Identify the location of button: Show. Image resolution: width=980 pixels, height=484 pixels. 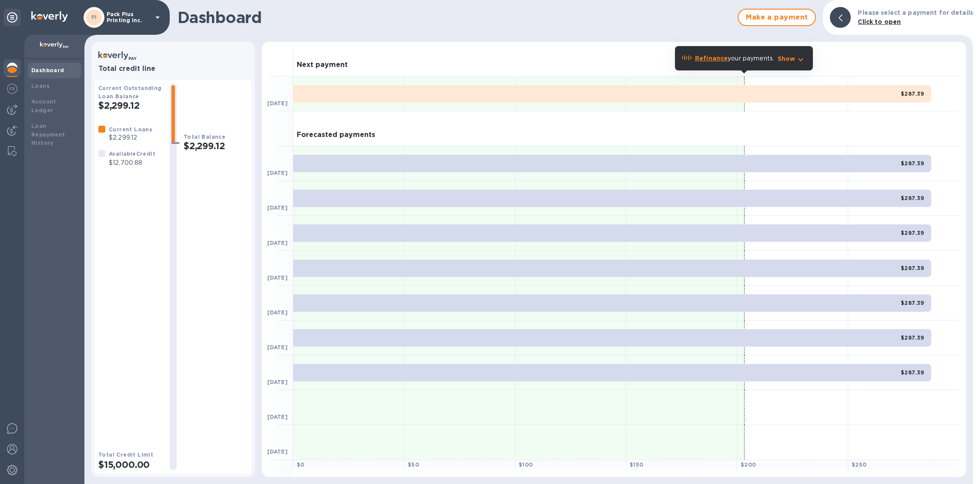
(791, 59).